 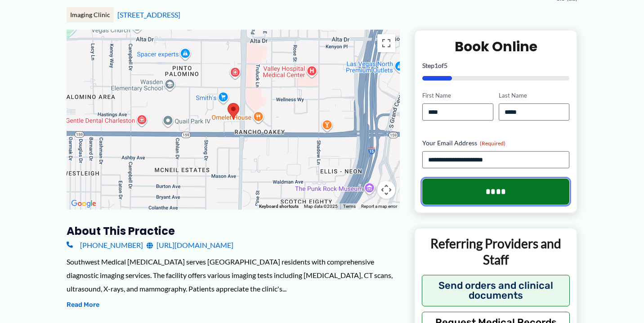 I want to click on span: Map data ©2025, so click(x=321, y=206).